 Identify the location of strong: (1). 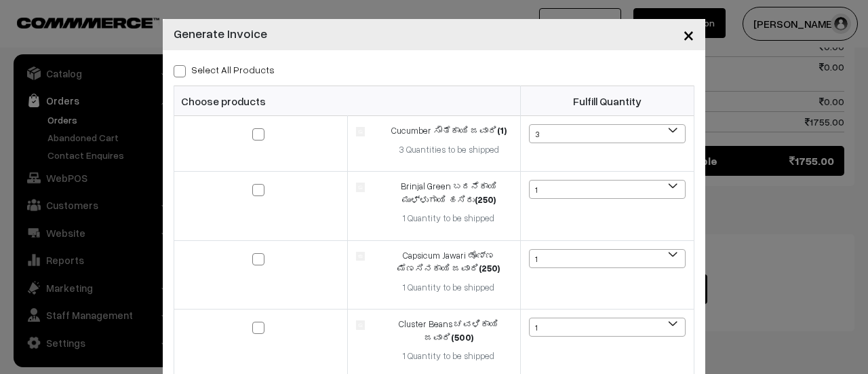
(502, 130).